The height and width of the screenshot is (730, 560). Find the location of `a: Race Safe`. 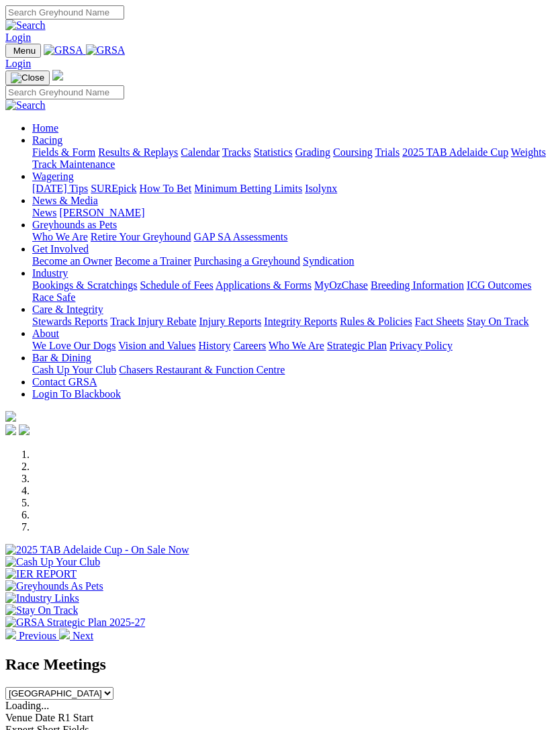

a: Race Safe is located at coordinates (54, 297).